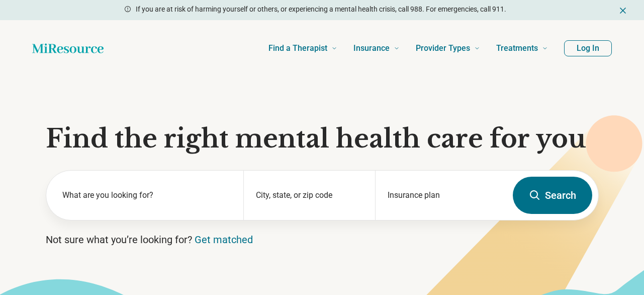 The width and height of the screenshot is (644, 295). What do you see at coordinates (372, 49) in the screenshot?
I see `span: Insurance` at bounding box center [372, 49].